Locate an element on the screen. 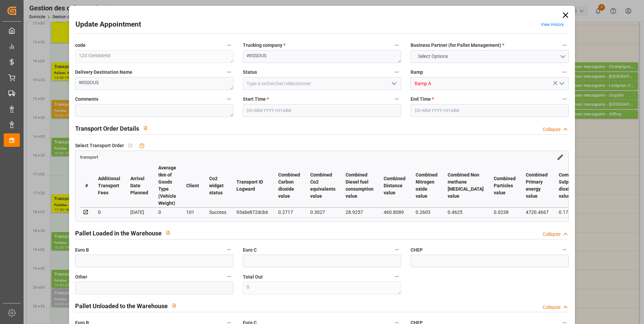 The image size is (644, 324). th: Arrival Date Planned is located at coordinates (139, 186).